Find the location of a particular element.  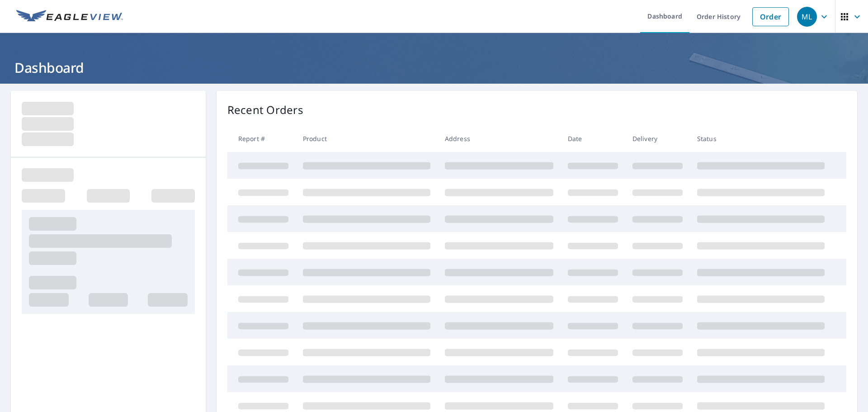

th: Status is located at coordinates (761, 138).